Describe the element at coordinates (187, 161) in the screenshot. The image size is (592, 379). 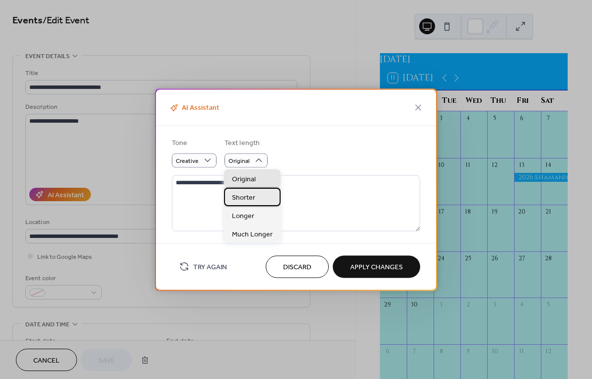
I see `span: Creative` at that location.